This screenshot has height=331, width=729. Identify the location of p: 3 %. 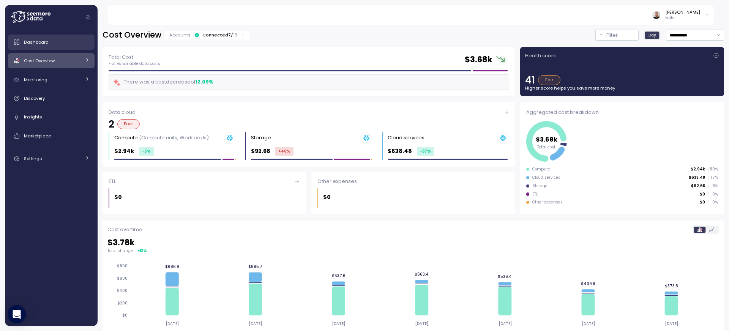
(713, 186).